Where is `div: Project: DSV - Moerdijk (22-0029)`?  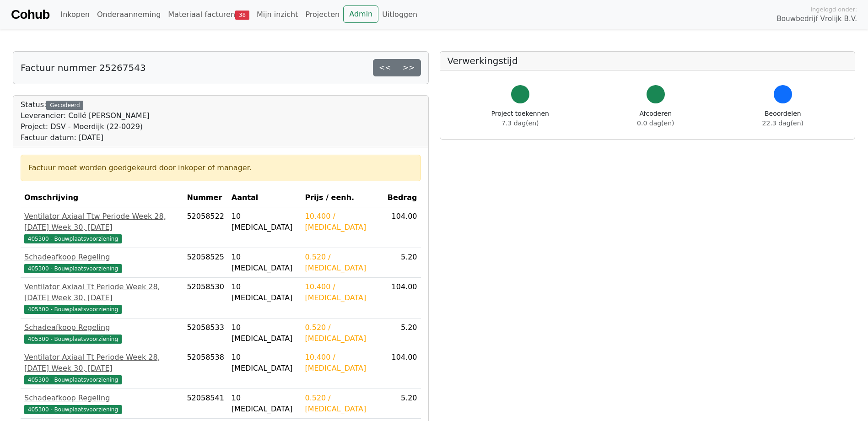 div: Project: DSV - Moerdijk (22-0029) is located at coordinates (85, 127).